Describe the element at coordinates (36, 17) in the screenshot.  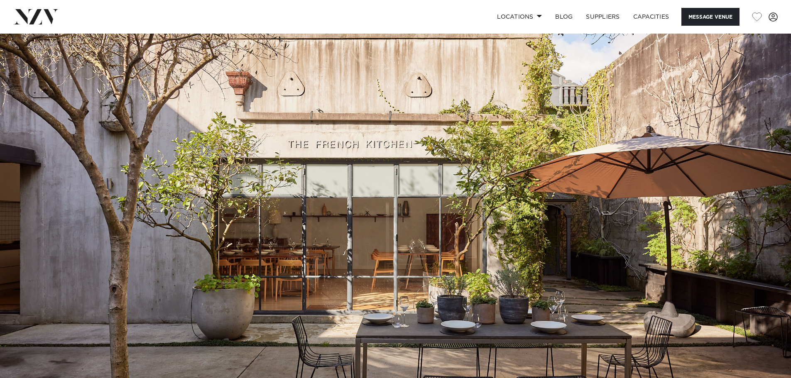
I see `img: nzv-logo.png` at that location.